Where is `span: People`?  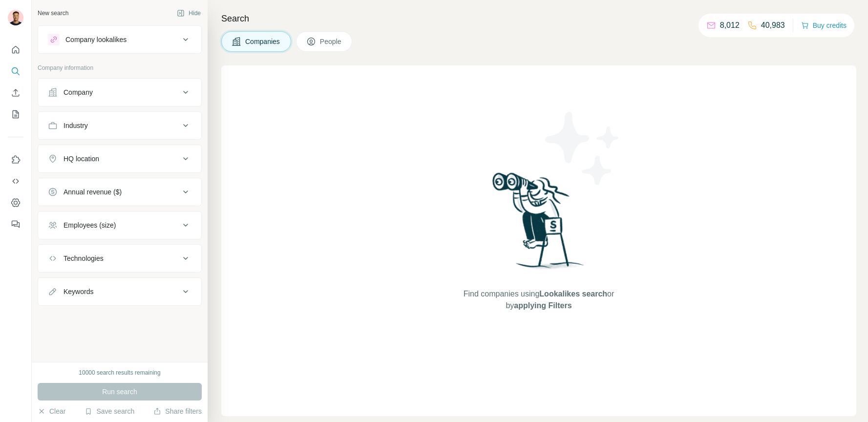
span: People is located at coordinates (331, 41).